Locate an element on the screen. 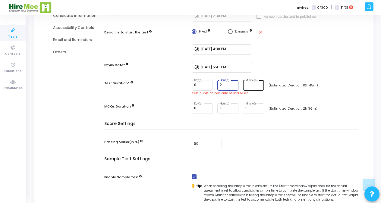  span: Contests is located at coordinates (13, 54).